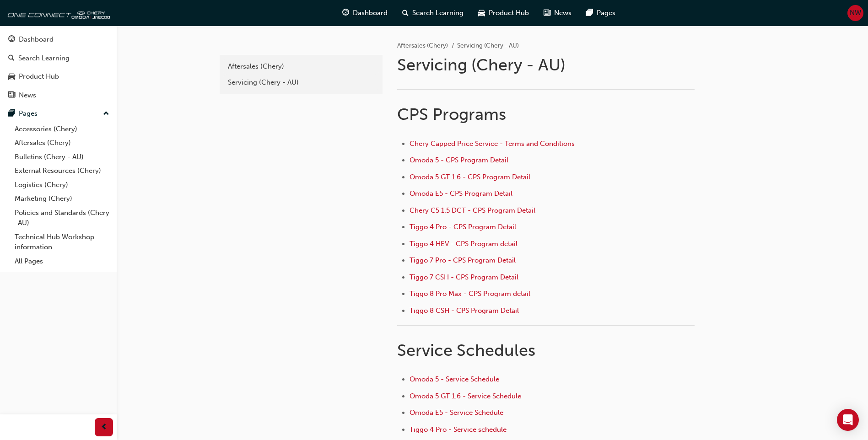 Image resolution: width=868 pixels, height=440 pixels. Describe the element at coordinates (301, 82) in the screenshot. I see `div: Servicing (Chery - AU)` at that location.